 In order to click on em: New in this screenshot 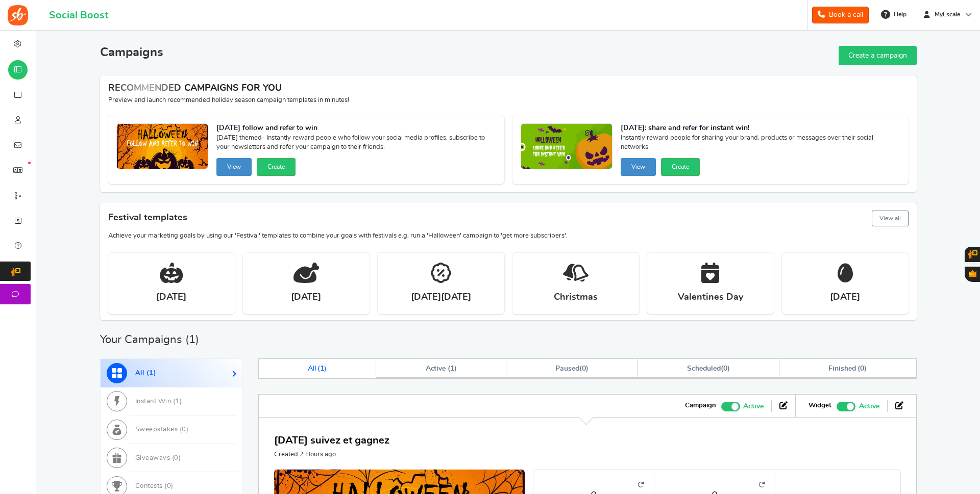, I will do `click(29, 163)`.